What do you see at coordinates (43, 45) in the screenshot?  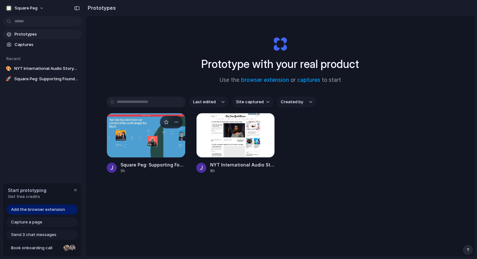 I see `a: Captures` at bounding box center [43, 45].